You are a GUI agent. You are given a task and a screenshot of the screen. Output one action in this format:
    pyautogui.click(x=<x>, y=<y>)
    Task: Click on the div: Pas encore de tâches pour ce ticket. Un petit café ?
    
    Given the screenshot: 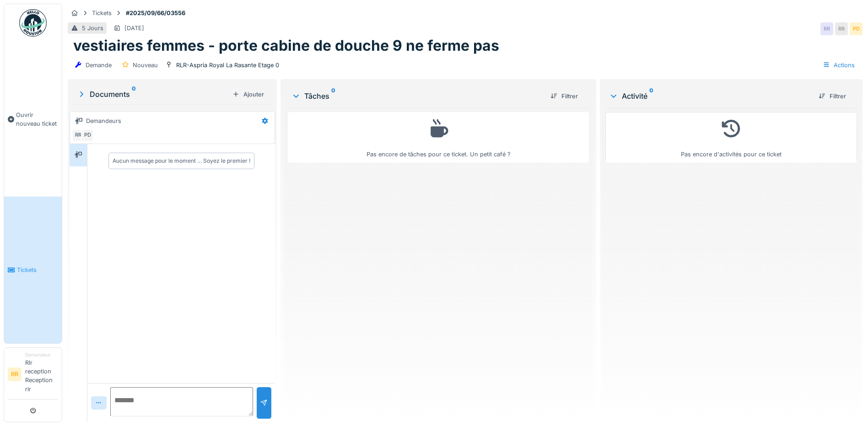 What is the action you would take?
    pyautogui.click(x=438, y=137)
    